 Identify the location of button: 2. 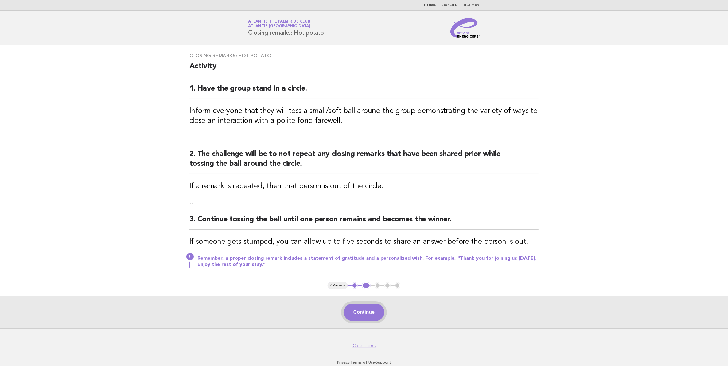
(366, 286).